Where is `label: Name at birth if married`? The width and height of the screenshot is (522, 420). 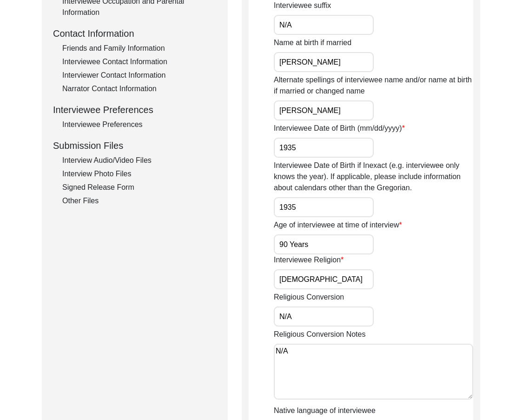
label: Name at birth if married is located at coordinates (312, 43).